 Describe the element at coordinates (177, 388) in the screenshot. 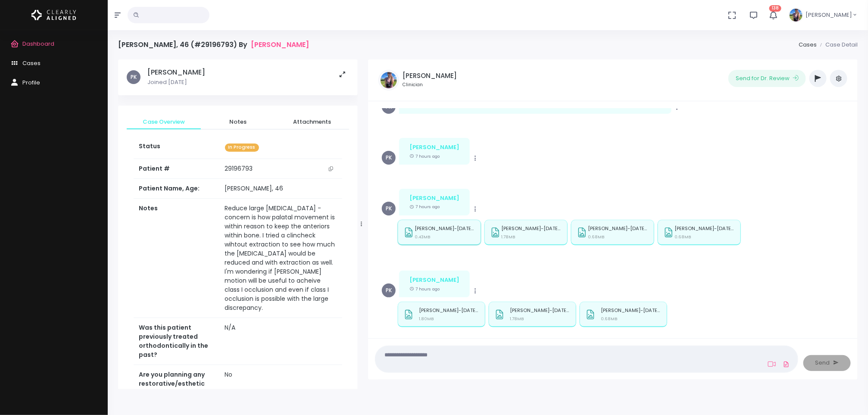

I see `th: Are you planning any restorative/esthetic treatment? If yes, what are you planning?` at that location.